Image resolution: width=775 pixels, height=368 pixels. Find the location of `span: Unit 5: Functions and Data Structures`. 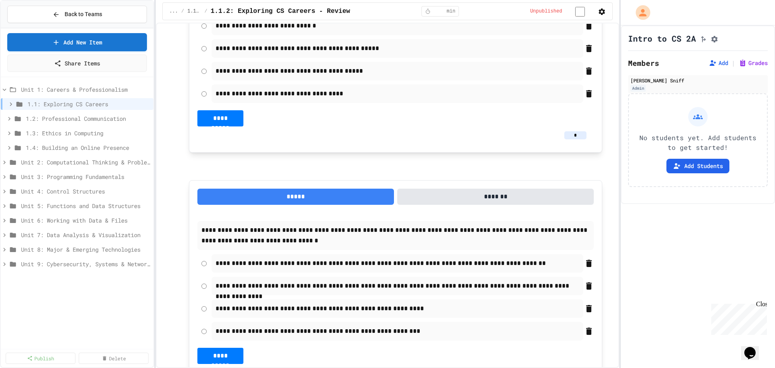

span: Unit 5: Functions and Data Structures is located at coordinates (86, 205).